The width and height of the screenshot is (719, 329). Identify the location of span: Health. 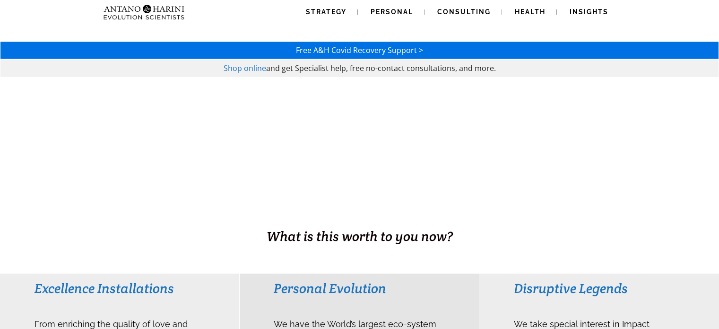
(530, 12).